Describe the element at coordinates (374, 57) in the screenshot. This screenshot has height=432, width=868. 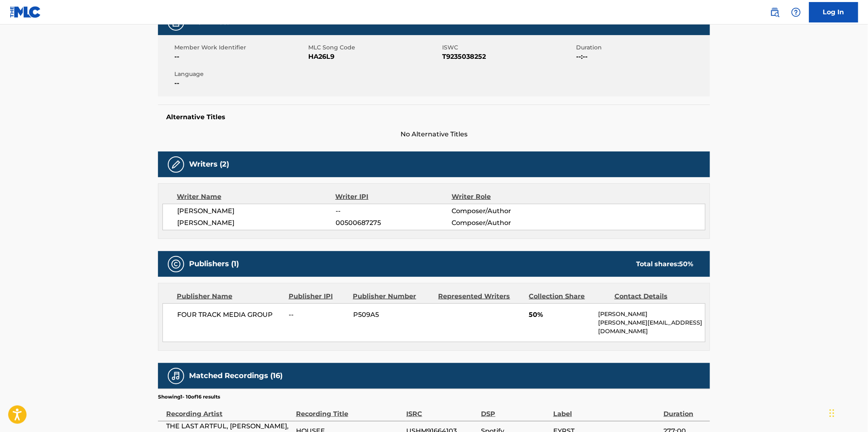
I see `span: HA26L9` at that location.